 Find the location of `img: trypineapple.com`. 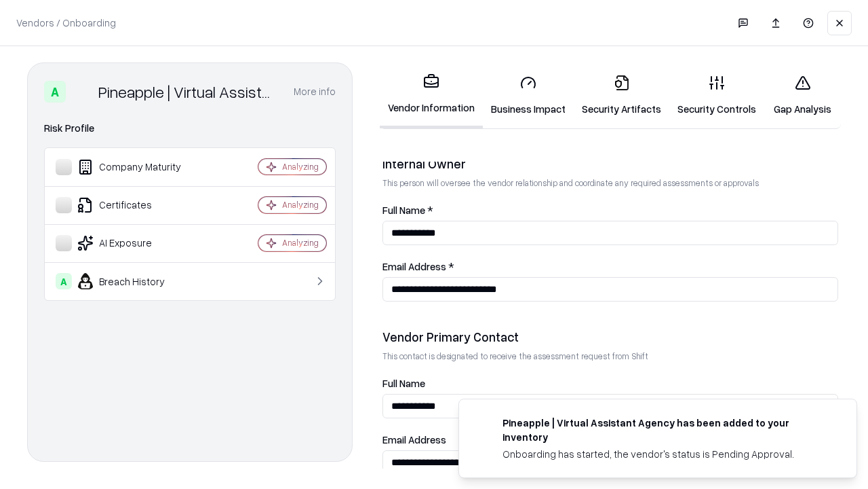

img: trypineapple.com is located at coordinates (483, 424).